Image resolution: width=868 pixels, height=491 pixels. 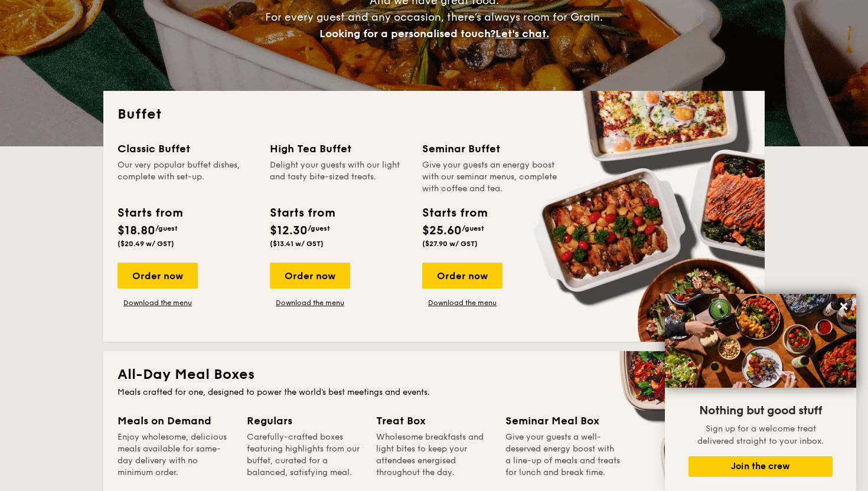 What do you see at coordinates (137, 231) in the screenshot?
I see `span: $18.80` at bounding box center [137, 231].